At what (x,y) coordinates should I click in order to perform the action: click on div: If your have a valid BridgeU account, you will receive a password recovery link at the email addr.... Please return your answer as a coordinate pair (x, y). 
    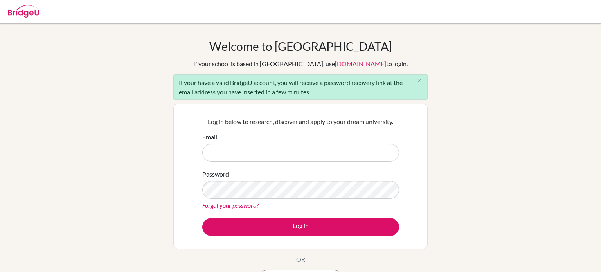
    Looking at the image, I should click on (301, 87).